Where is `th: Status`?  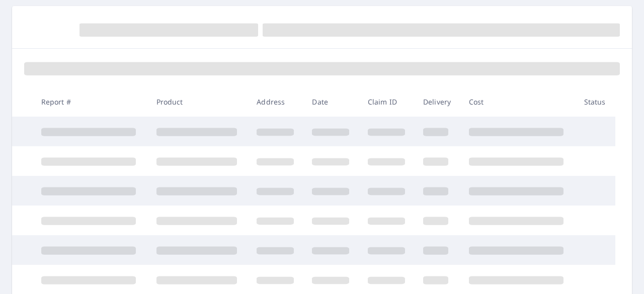 th: Status is located at coordinates (596, 102).